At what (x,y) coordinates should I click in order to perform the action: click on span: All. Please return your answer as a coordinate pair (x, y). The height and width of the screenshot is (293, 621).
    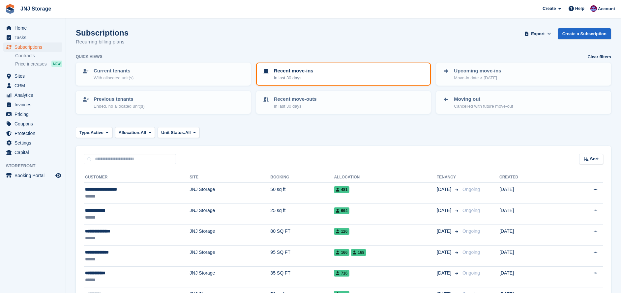
    Looking at the image, I should click on (188, 133).